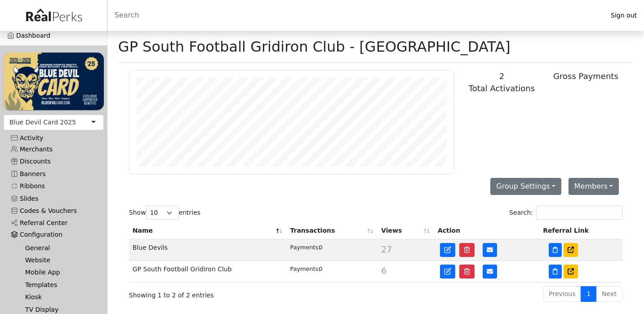  Describe the element at coordinates (54, 223) in the screenshot. I see `a: Referral Center` at that location.